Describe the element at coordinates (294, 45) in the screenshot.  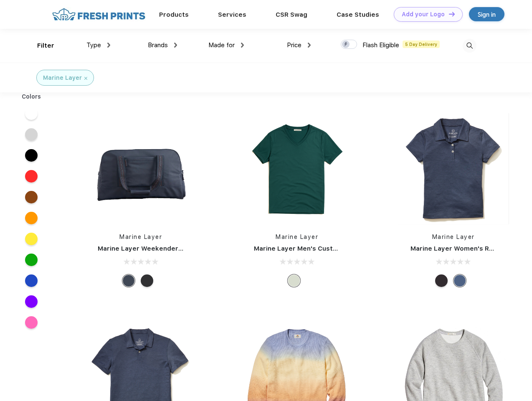
I see `span: Price` at that location.